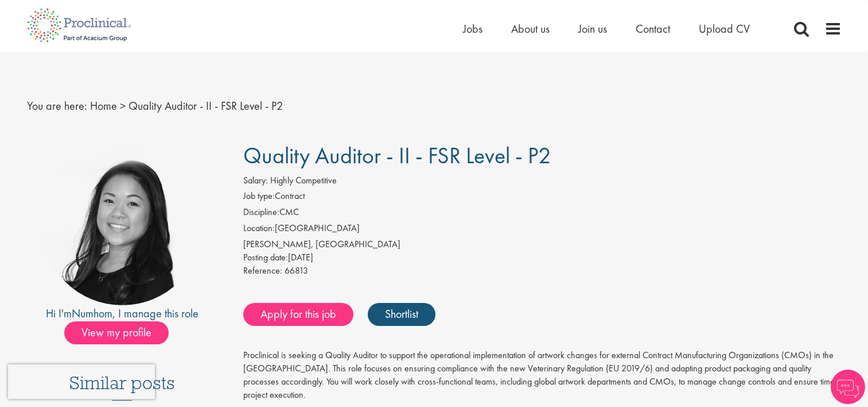 Image resolution: width=868 pixels, height=407 pixels. What do you see at coordinates (92, 313) in the screenshot?
I see `a: Numhom` at bounding box center [92, 313].